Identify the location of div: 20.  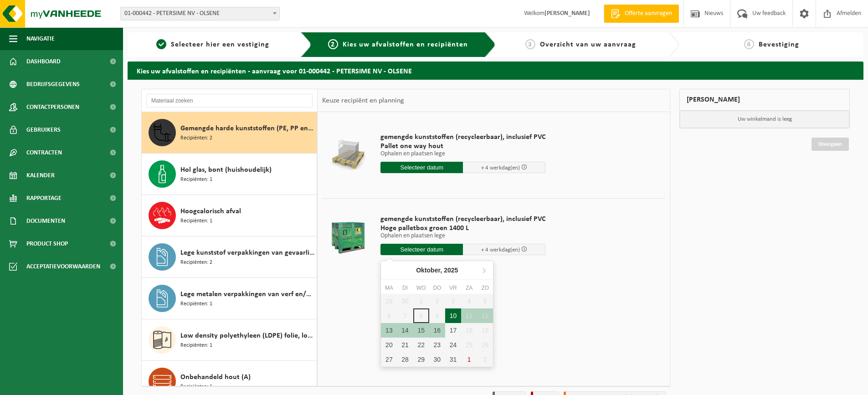
(389, 344).